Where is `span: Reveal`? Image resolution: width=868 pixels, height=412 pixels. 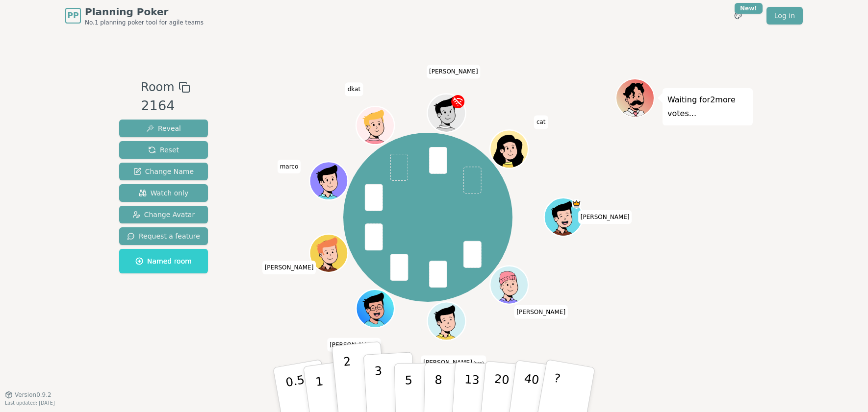
span: Reveal is located at coordinates (164, 128).